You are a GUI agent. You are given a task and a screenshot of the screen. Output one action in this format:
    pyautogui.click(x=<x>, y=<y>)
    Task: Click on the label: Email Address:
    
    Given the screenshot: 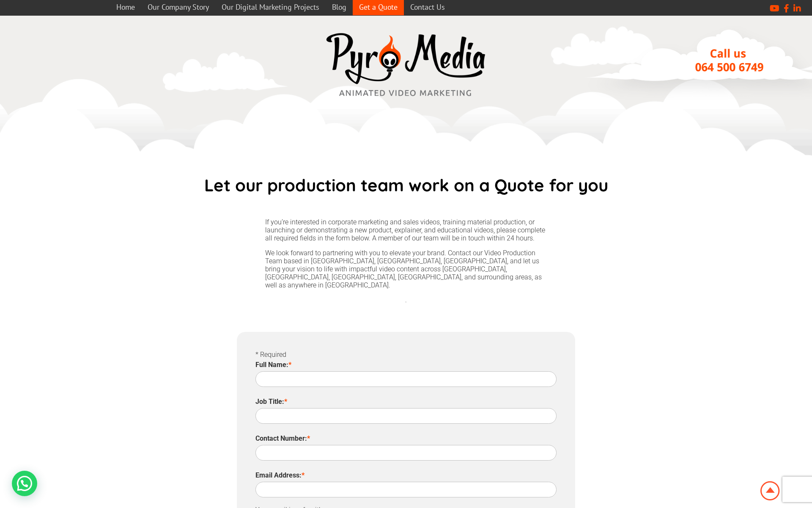 What is the action you would take?
    pyautogui.click(x=280, y=474)
    